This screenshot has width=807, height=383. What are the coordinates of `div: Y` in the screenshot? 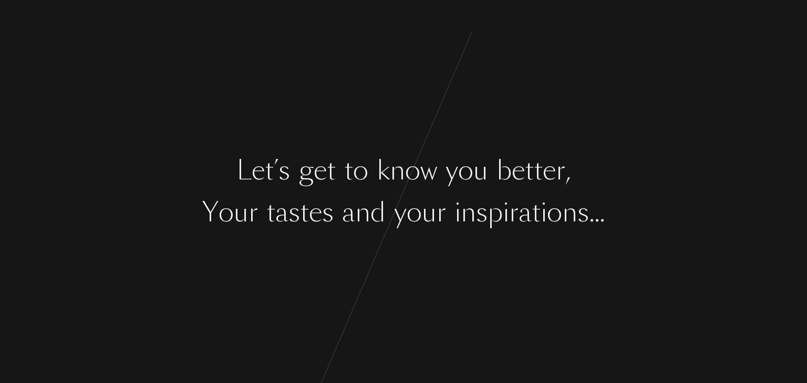 It's located at (210, 213).